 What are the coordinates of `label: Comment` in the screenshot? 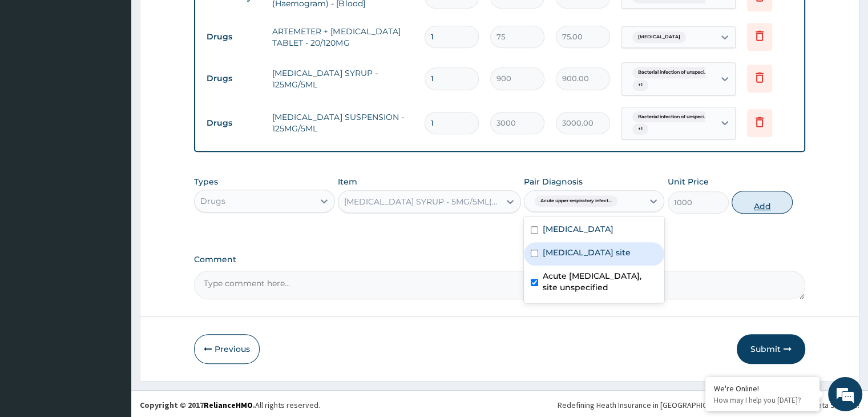 It's located at (499, 259).